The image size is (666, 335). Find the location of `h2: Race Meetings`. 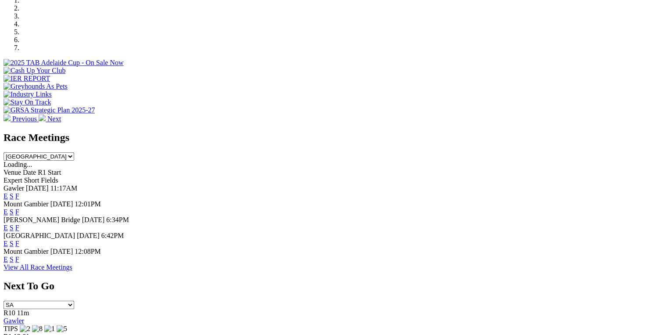

h2: Race Meetings is located at coordinates (333, 137).